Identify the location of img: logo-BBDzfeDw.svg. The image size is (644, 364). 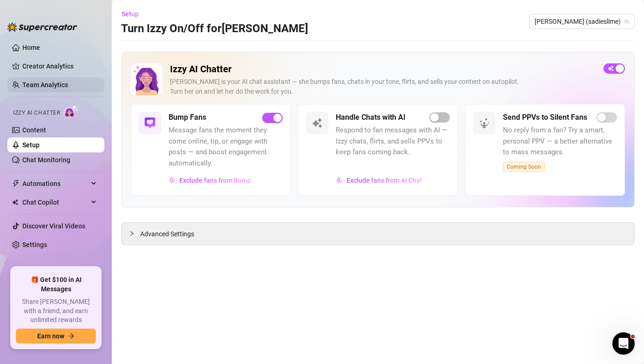
(43, 27).